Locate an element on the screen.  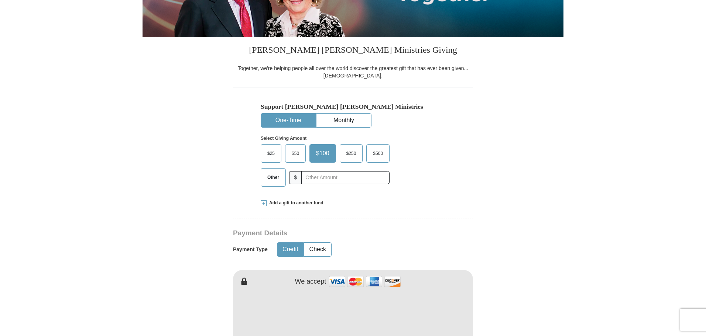
span: $25 is located at coordinates (271, 154).